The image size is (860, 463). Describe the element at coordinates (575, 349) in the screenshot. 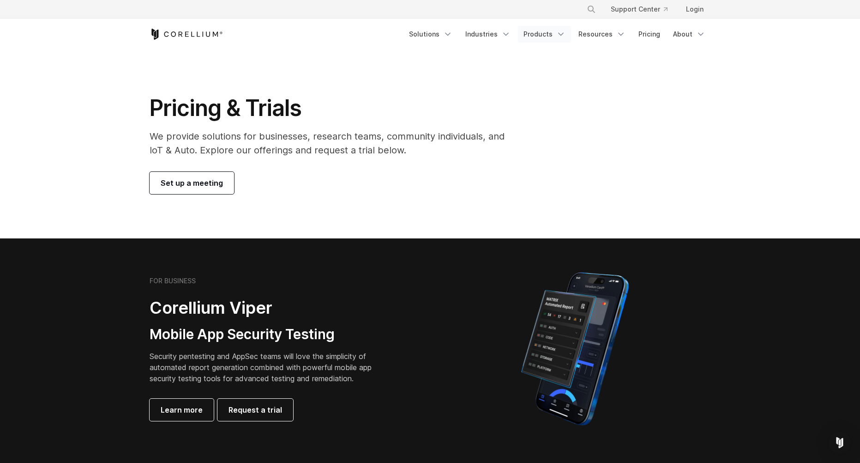

I see `img: Corellium MATRIX automated report on iPhone showing app vulnerability test results across securit...` at that location.